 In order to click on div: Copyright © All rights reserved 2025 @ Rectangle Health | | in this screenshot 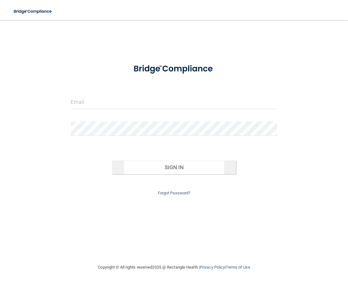, I will do `click(174, 267)`.